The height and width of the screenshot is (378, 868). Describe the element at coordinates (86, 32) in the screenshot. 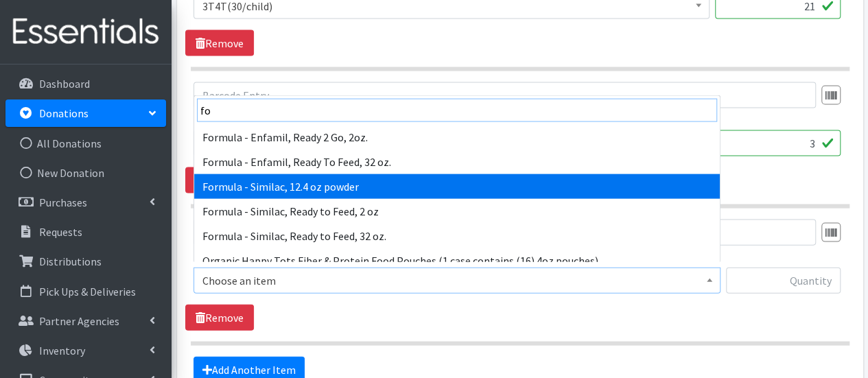

I see `img: HumanEssentials` at that location.